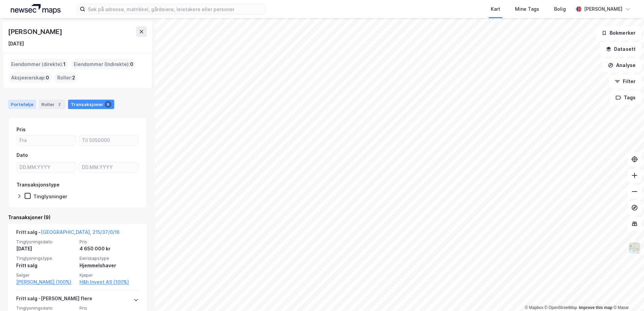 Image resolution: width=644 pixels, height=311 pixels. I want to click on input: Til 5050000, so click(108, 140).